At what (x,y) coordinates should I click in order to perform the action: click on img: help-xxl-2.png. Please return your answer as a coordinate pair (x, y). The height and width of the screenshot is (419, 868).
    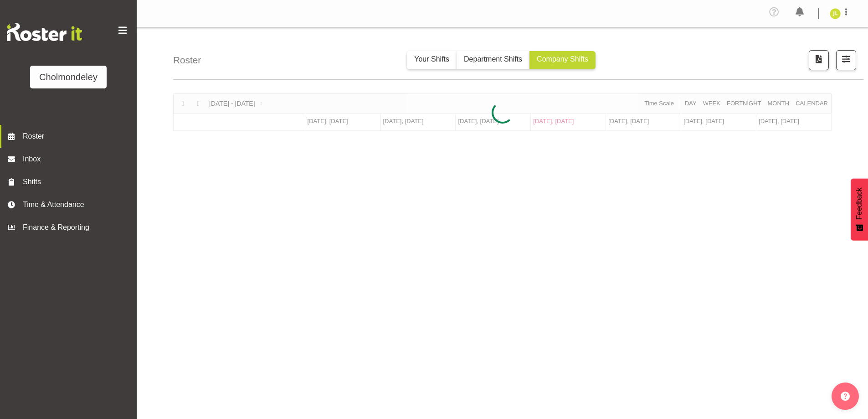
    Looking at the image, I should click on (845, 396).